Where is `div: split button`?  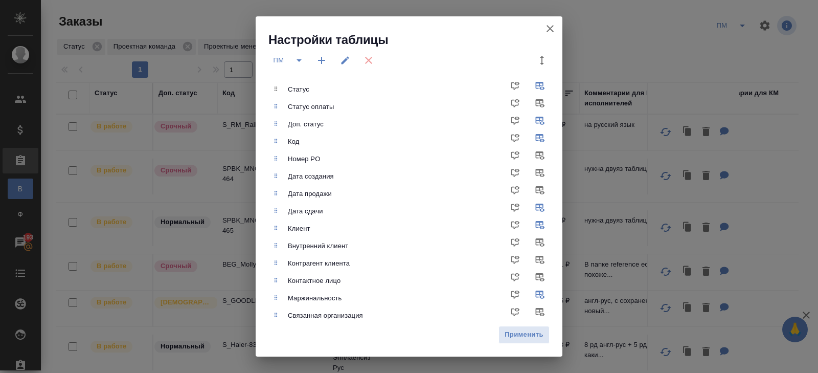
div: split button is located at coordinates (289, 60).